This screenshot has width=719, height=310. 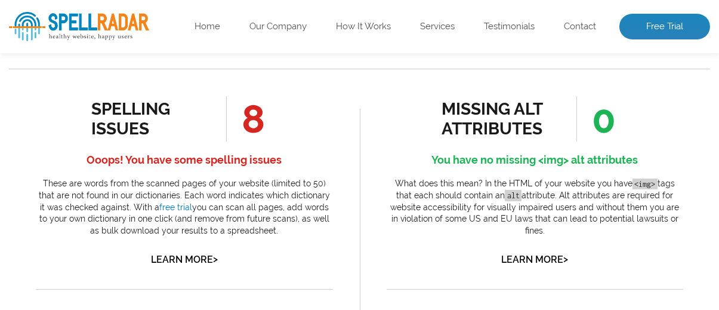 I want to click on h3: All Results?, so click(x=149, y=98).